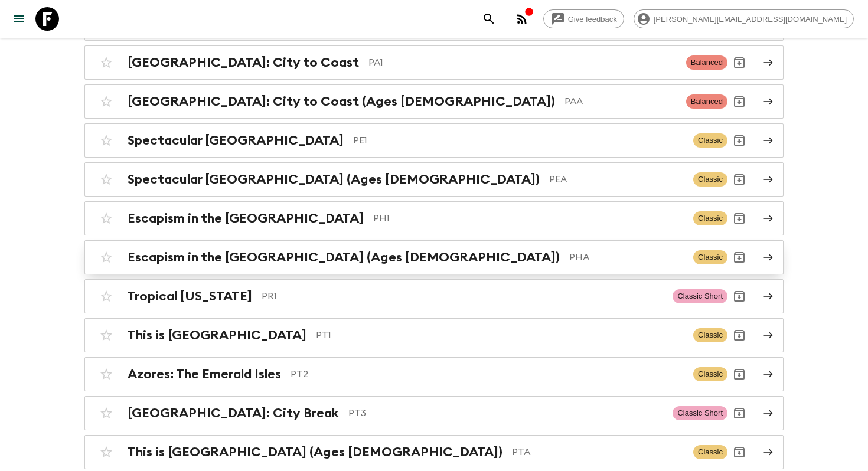 The width and height of the screenshot is (868, 471). What do you see at coordinates (487, 374) in the screenshot?
I see `p: PT2` at bounding box center [487, 374].